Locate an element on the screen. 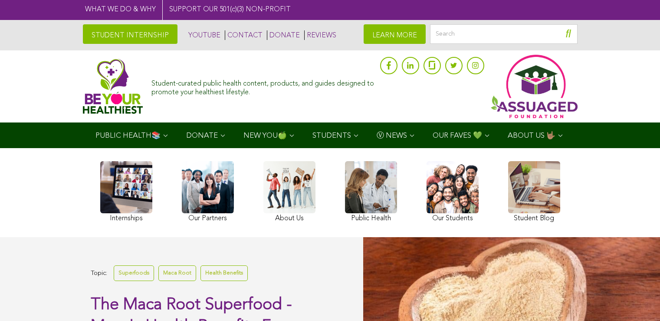 This screenshot has width=660, height=321. span: PUBLIC HEALTH📚 is located at coordinates (128, 135).